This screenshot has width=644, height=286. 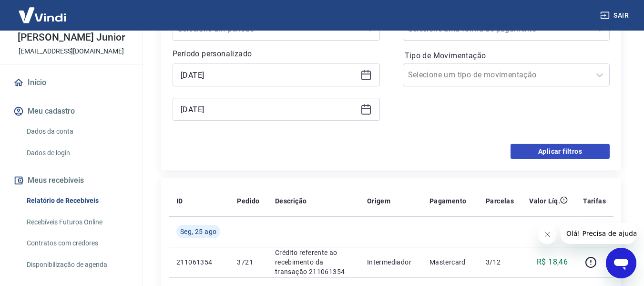 I want to click on p: ID, so click(x=180, y=201).